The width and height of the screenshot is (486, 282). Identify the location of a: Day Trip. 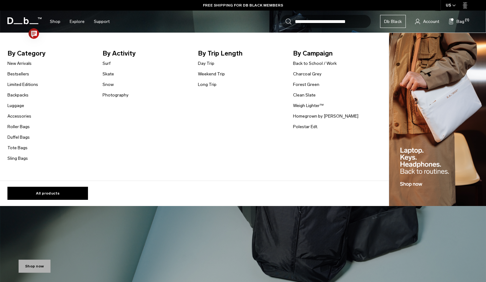
(206, 63).